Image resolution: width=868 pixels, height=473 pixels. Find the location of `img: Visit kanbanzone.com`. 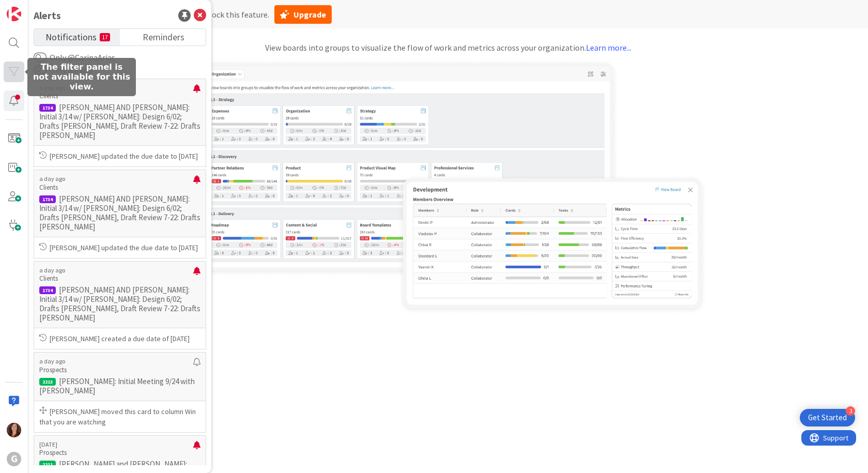

img: Visit kanbanzone.com is located at coordinates (14, 14).